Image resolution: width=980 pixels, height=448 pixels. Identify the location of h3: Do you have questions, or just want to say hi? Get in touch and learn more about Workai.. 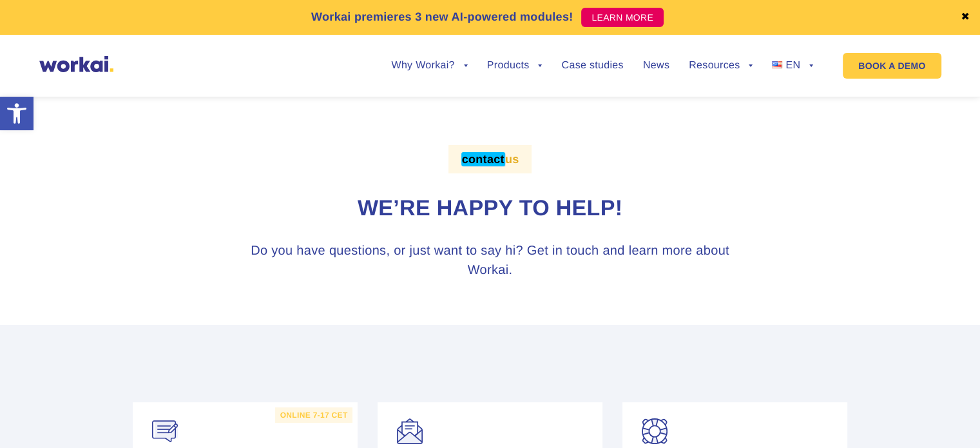
(490, 261).